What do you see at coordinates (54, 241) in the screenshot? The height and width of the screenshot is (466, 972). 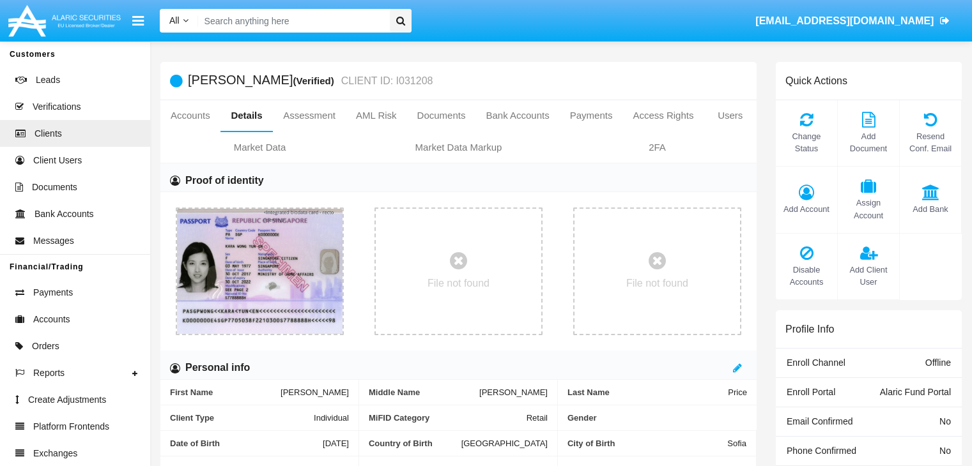 I see `span: Messages` at bounding box center [54, 241].